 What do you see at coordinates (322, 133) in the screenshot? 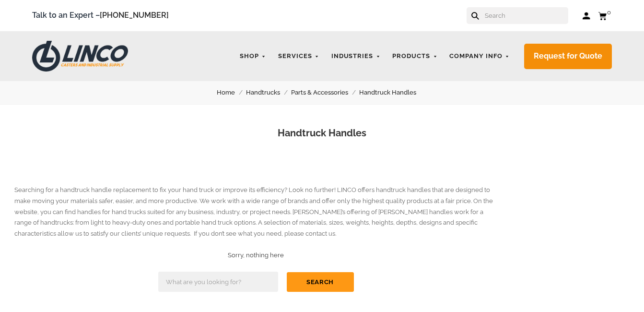
I see `h1: Handtruck Handles` at bounding box center [322, 133].